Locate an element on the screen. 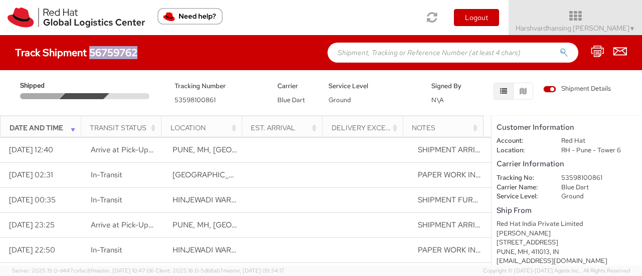 The image size is (642, 276). span: Ground is located at coordinates (339, 100).